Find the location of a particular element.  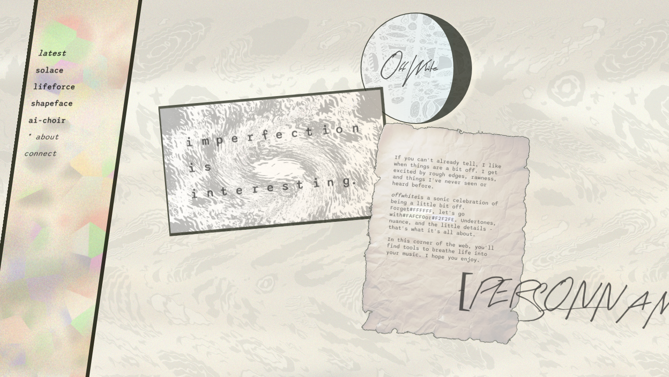

span: offwhite is located at coordinates (404, 196).